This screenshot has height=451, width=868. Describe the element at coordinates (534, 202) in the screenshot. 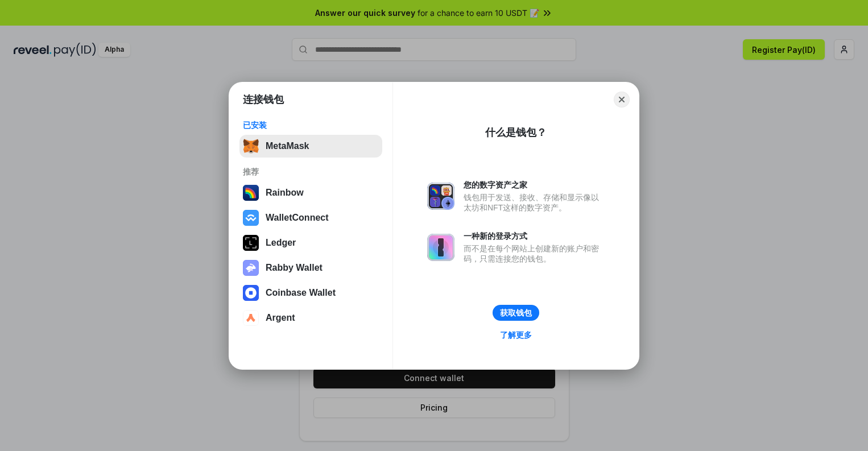

I see `div: 钱包用于发送、接收、存储和显示像以太坊和NFT这样的数字资产。` at that location.